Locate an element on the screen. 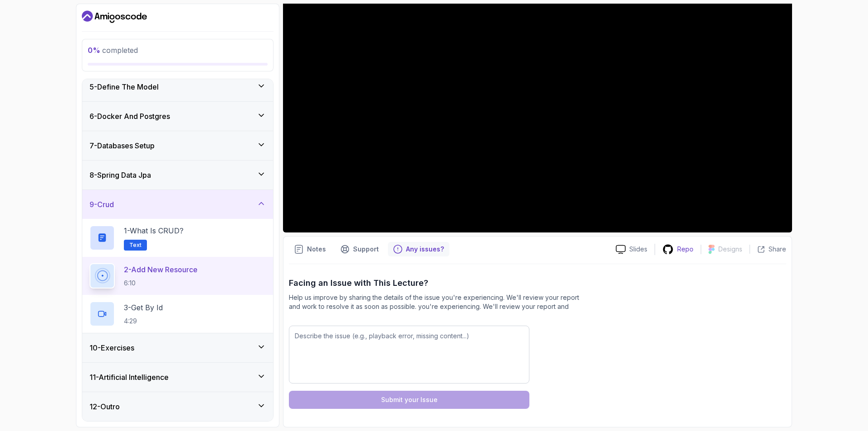  p: Support is located at coordinates (366, 249).